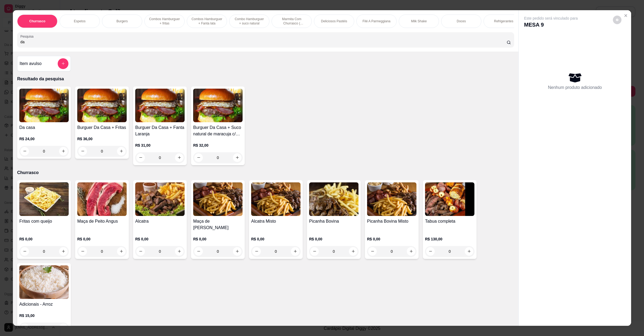 The image size is (644, 336). What do you see at coordinates (160, 221) in the screenshot?
I see `h4: Alcatra` at bounding box center [160, 221].